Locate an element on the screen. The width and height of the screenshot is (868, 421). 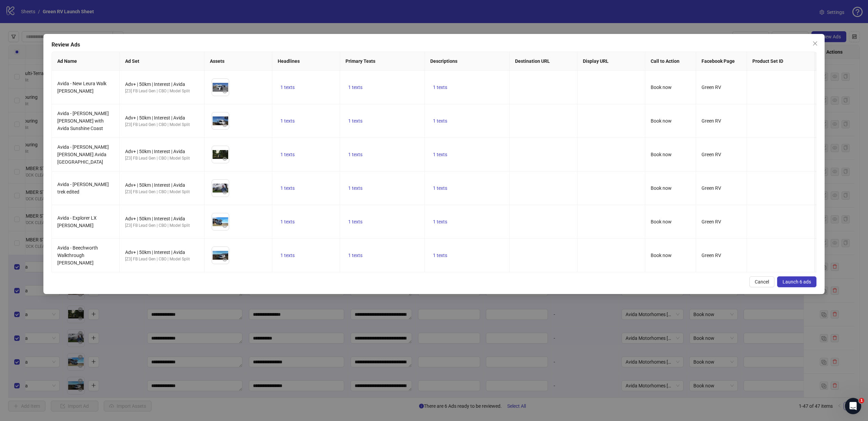
th: Descriptions is located at coordinates (467, 61).